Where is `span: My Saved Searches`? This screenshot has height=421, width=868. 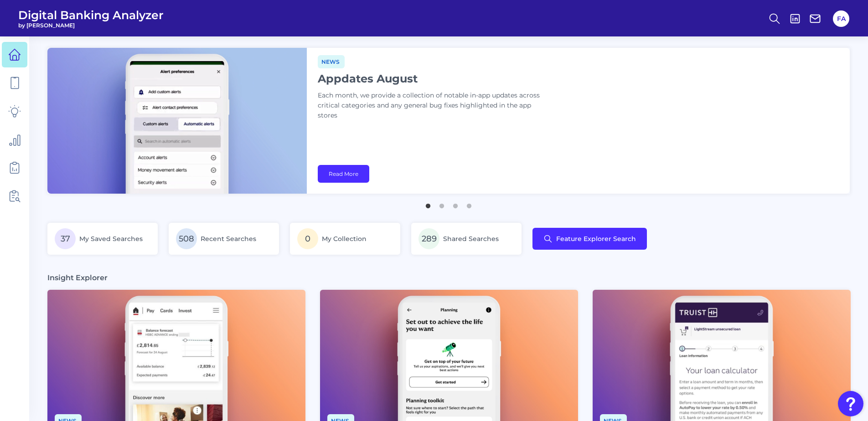 span: My Saved Searches is located at coordinates (111, 238).